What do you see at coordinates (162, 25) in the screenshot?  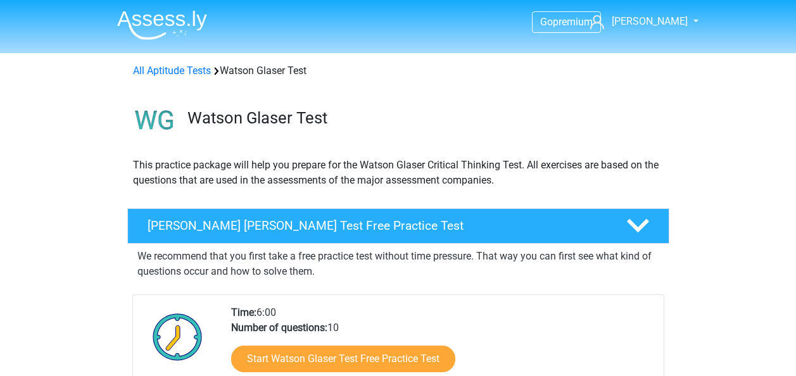 I see `img: Assessly` at bounding box center [162, 25].